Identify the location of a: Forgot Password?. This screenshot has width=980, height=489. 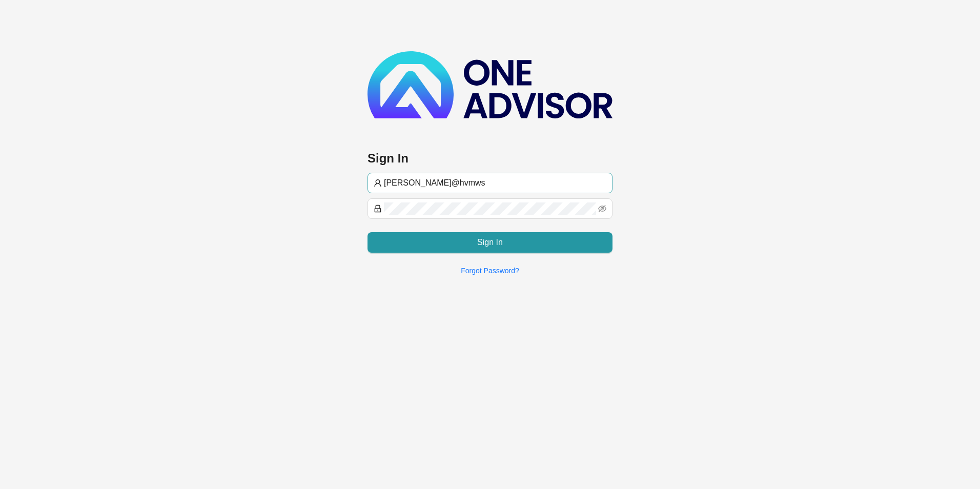
(490, 271).